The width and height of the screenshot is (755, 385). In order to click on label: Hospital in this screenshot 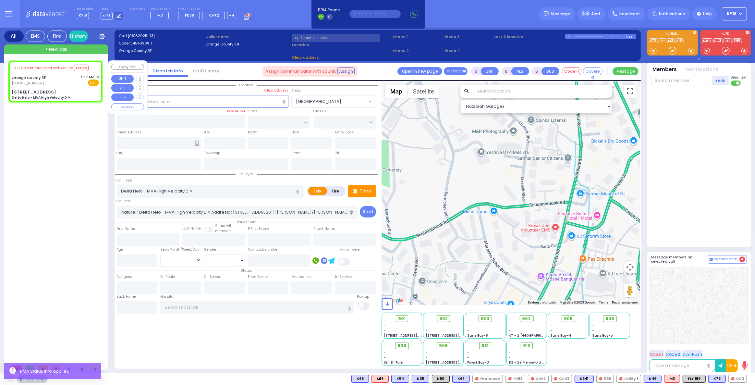, I will do `click(167, 297)`.